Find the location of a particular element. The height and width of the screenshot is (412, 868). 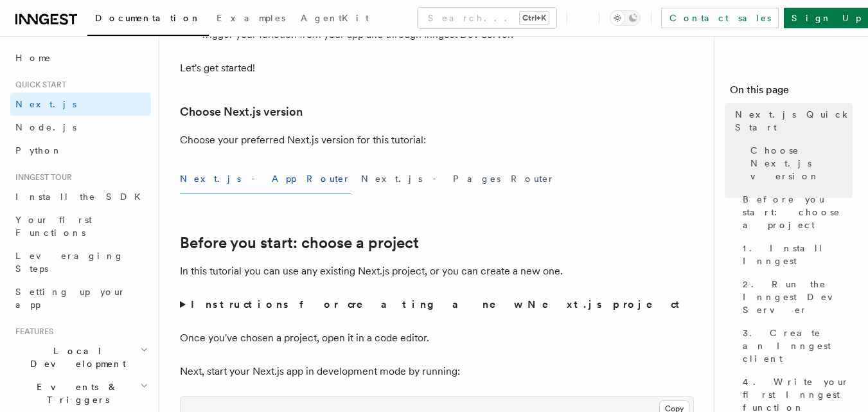

a: Examples is located at coordinates (251, 19).